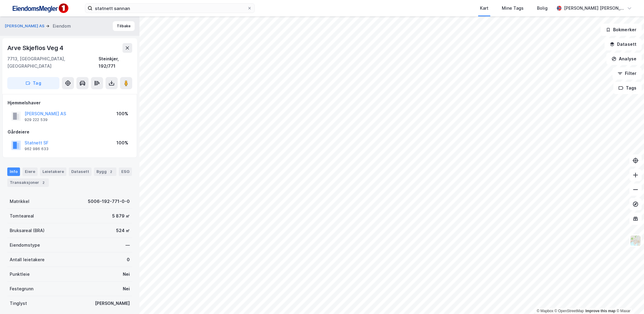 Image resolution: width=644 pixels, height=314 pixels. Describe the element at coordinates (14, 172) in the screenshot. I see `div: Info` at that location.